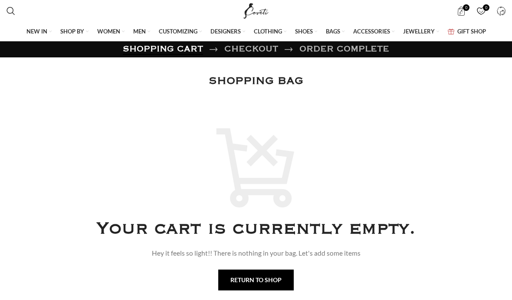 The image size is (512, 300). What do you see at coordinates (421, 32) in the screenshot?
I see `a: JEWELLERY` at bounding box center [421, 32].